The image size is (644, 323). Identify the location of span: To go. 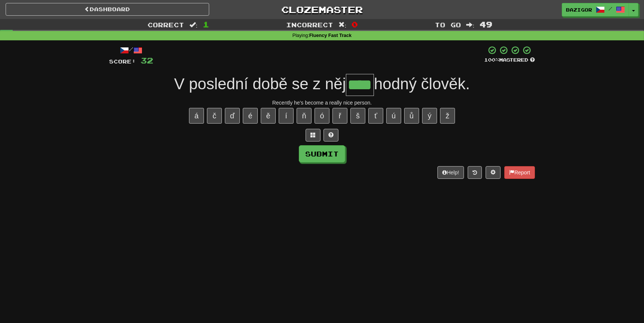
(448, 25).